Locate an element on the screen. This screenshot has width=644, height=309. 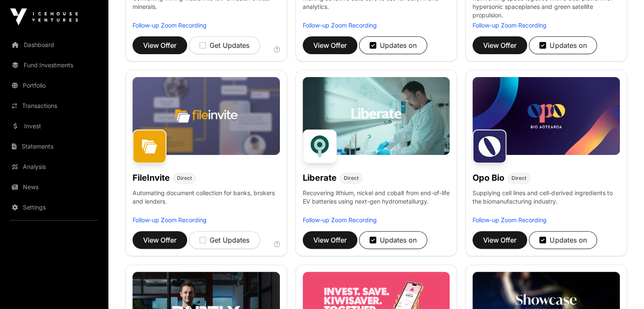
h1: Opo Bio is located at coordinates (489, 178).